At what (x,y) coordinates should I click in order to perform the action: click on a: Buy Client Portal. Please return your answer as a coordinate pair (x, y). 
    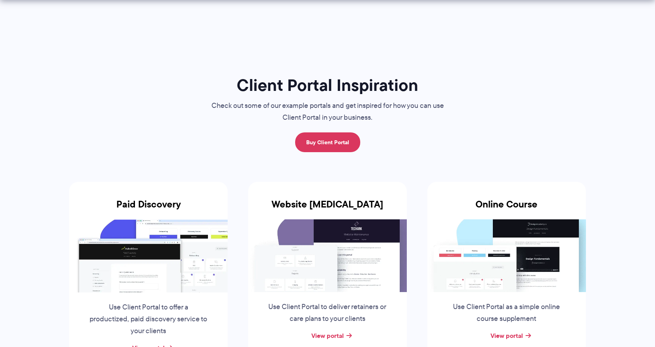
    Looking at the image, I should click on (328, 142).